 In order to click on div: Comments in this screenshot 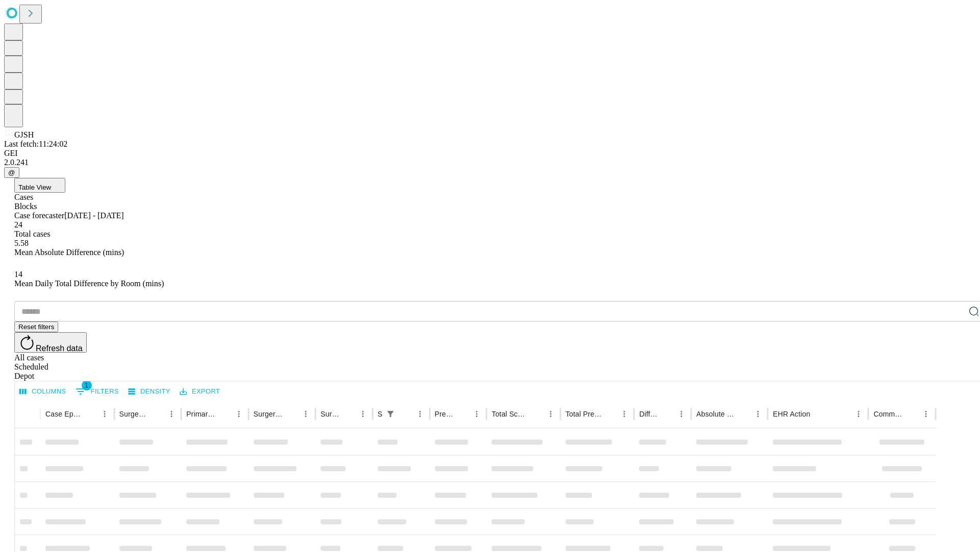, I will do `click(888, 414)`.